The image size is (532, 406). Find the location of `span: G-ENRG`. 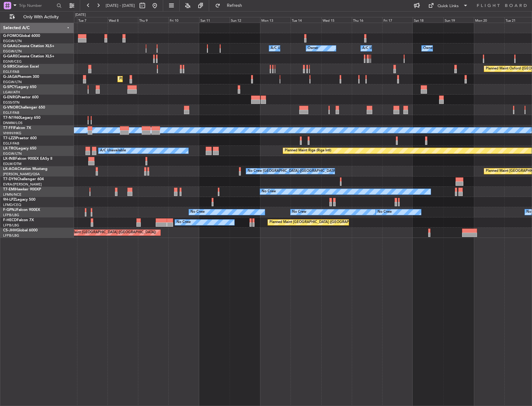

span: G-ENRG is located at coordinates (11, 97).